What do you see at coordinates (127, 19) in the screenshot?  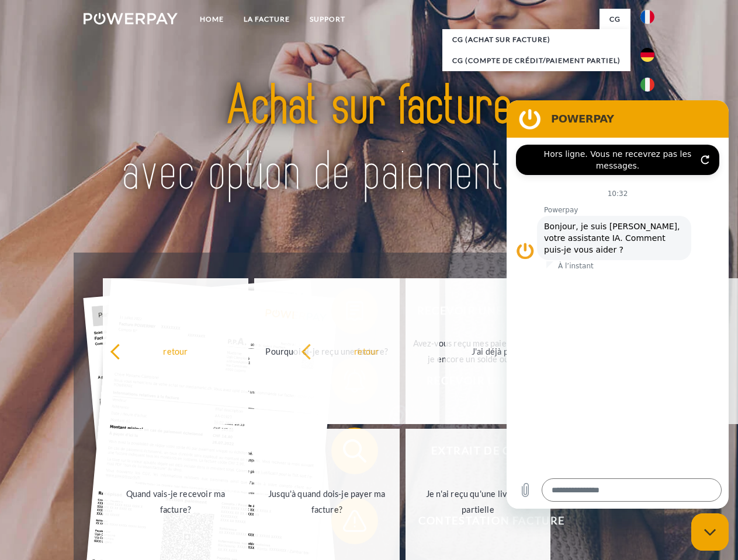 I see `h2: POWERPAY` at bounding box center [127, 19].